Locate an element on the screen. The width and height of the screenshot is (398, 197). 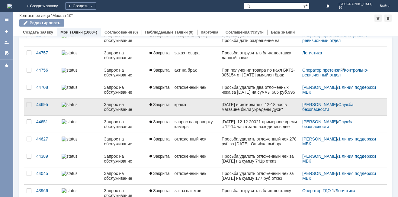
a: statusbar-60 (1).png is located at coordinates (80, 107).